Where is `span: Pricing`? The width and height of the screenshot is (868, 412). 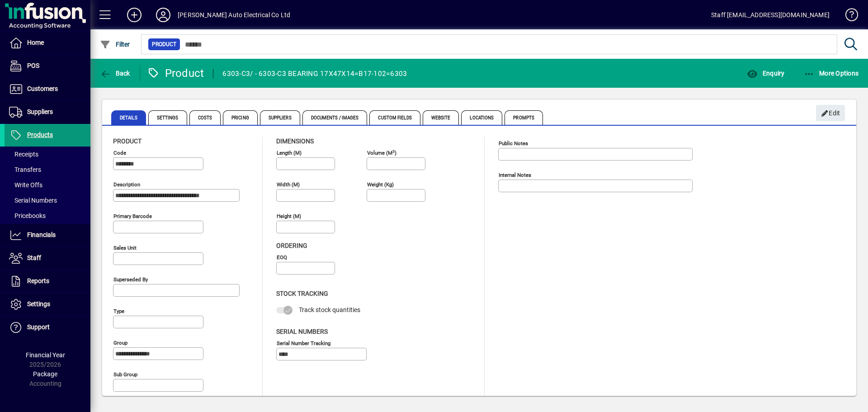
span: Pricing is located at coordinates (240, 118).